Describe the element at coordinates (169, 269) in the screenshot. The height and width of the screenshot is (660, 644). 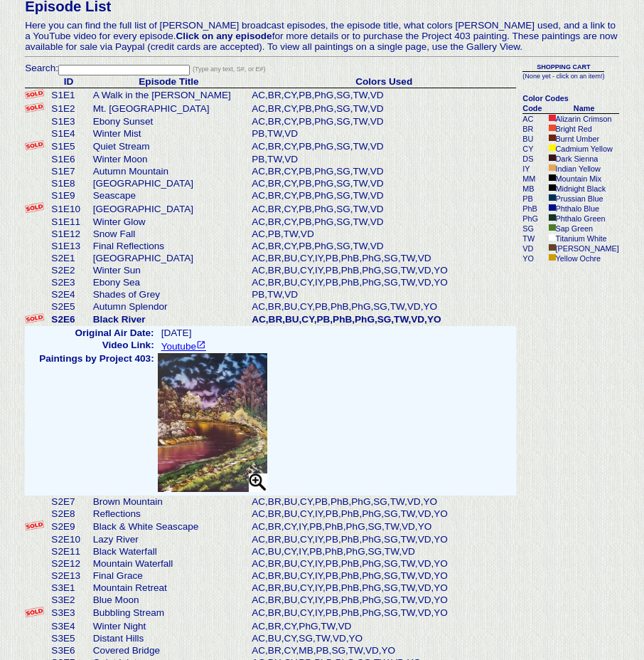
I see `td: Winter Sun` at that location.